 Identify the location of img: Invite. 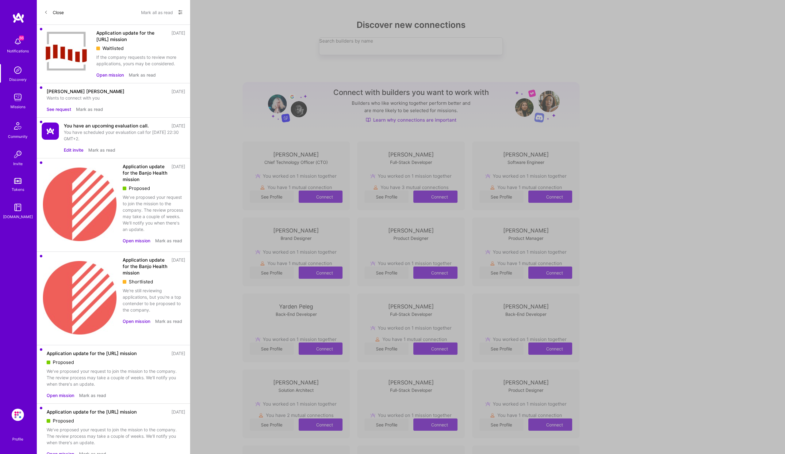
(18, 155).